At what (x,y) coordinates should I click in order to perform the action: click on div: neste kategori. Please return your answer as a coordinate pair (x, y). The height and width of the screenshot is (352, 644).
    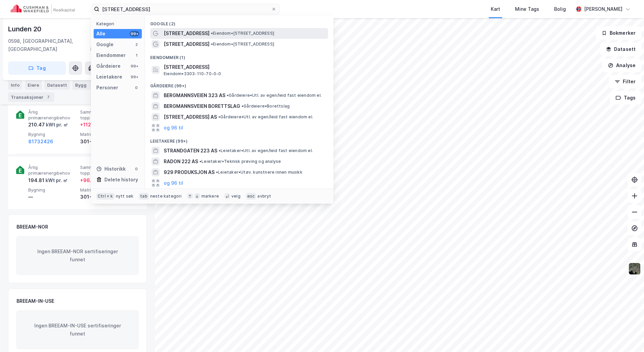
    Looking at the image, I should click on (166, 196).